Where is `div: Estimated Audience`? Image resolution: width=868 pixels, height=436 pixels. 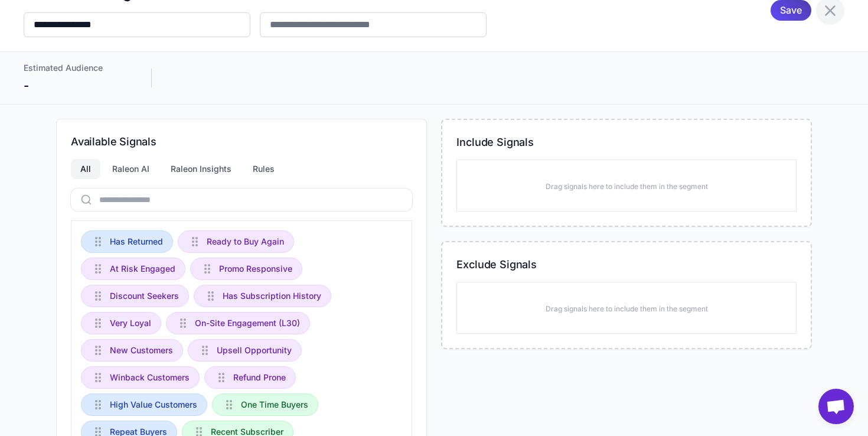 div: Estimated Audience is located at coordinates (76, 68).